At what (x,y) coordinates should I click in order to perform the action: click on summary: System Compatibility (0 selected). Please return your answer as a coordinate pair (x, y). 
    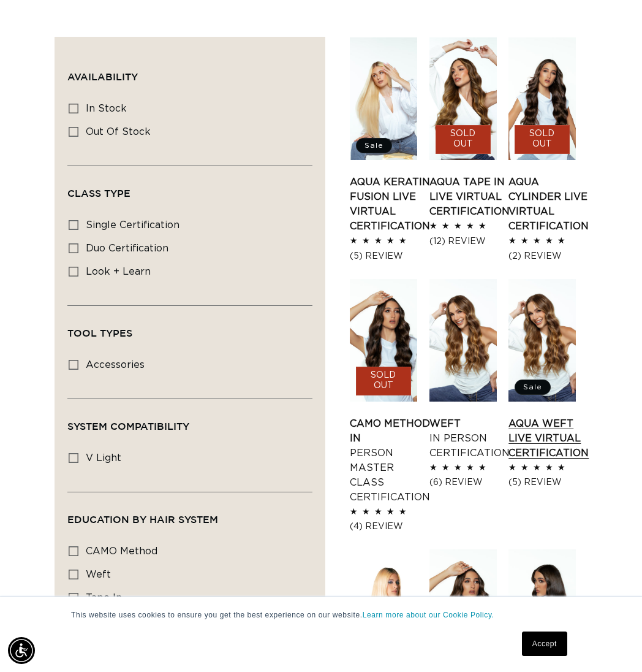
    Looking at the image, I should click on (190, 421).